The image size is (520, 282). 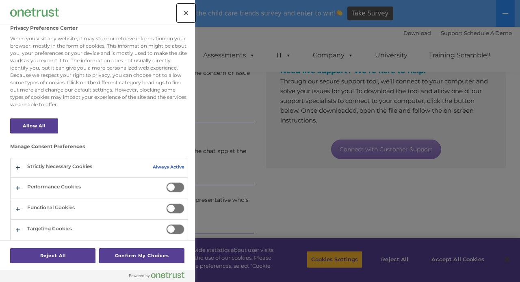 I want to click on button: Close, so click(x=186, y=13).